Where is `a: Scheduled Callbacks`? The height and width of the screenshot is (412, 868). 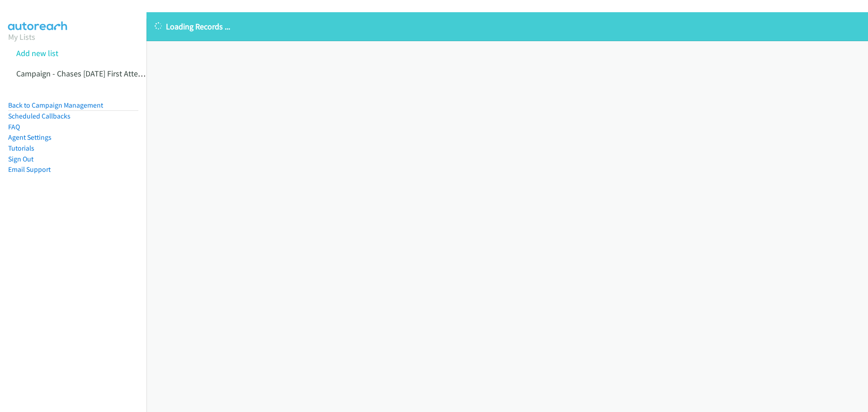
a: Scheduled Callbacks is located at coordinates (39, 116).